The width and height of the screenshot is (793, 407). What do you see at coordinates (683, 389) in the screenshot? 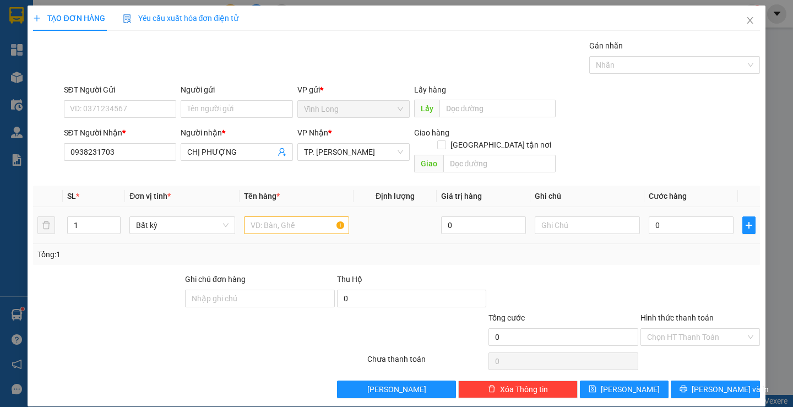
I see `span: printer` at bounding box center [683, 389].